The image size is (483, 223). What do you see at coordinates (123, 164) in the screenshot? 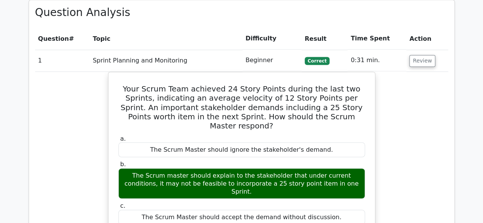
I see `span: b.` at bounding box center [123, 164].